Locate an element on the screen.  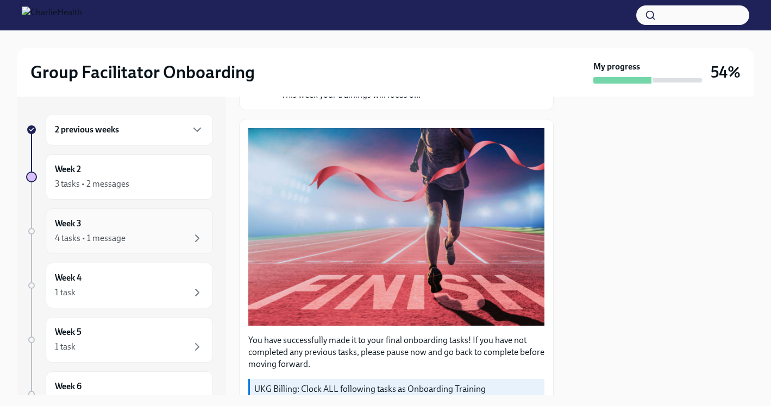
p: You have successfully made it to your final onboarding tasks! If you have not completed any previ... is located at coordinates (396, 352).